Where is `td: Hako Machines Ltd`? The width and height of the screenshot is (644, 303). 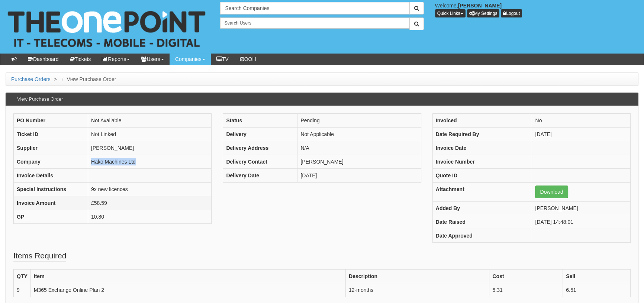 td: Hako Machines Ltd is located at coordinates (150, 161).